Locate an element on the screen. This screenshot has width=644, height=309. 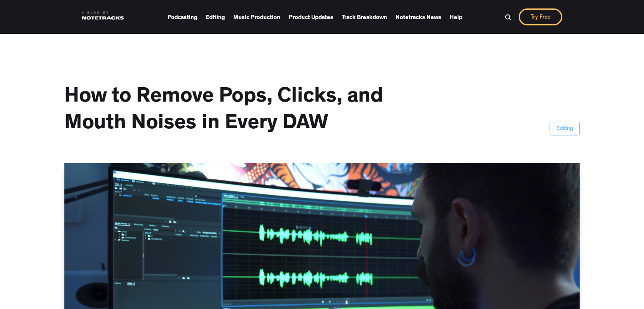
a: Product Updates is located at coordinates (310, 17).